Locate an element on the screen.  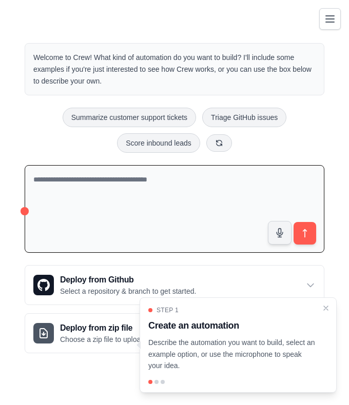
h3: Deploy from Github is located at coordinates (128, 280).